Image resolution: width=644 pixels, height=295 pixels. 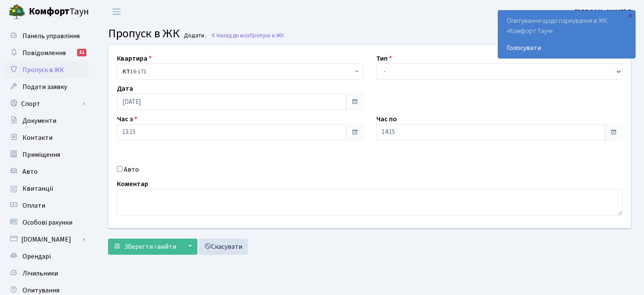 What do you see at coordinates (46, 223) in the screenshot?
I see `a: Особові рахунки` at bounding box center [46, 223].